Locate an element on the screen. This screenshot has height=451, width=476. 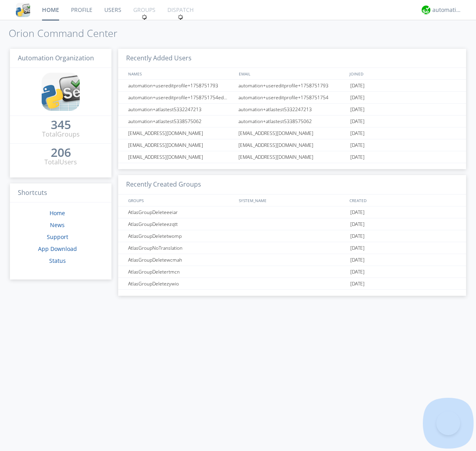
div: AtlasGroupDeleteeeiar is located at coordinates (181, 212).